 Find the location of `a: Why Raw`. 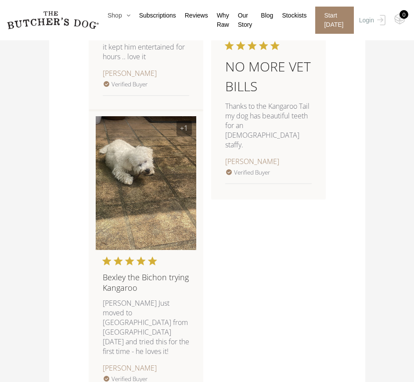

a: Why Raw is located at coordinates (219, 20).